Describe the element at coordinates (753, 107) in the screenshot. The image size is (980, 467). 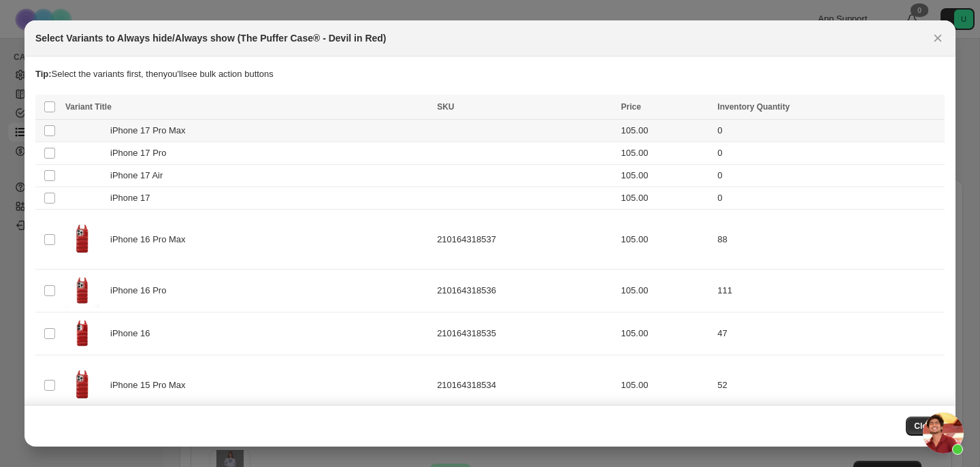
I see `span: Inventory Quantity` at that location.